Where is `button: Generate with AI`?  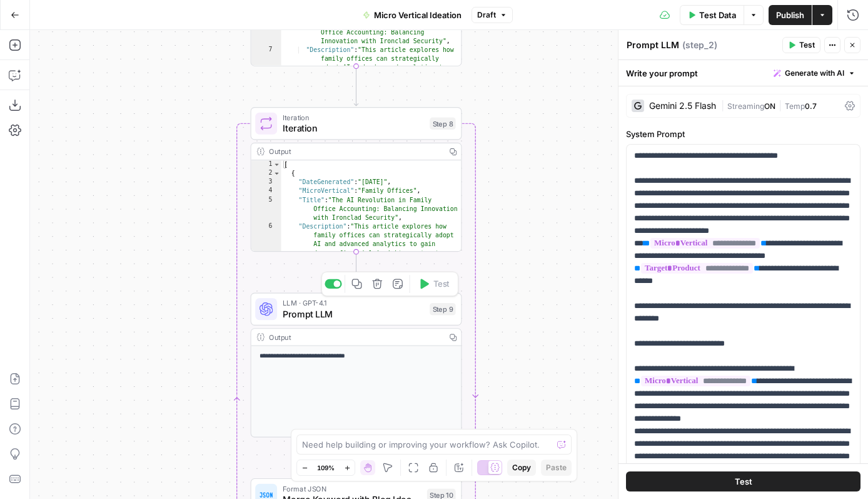
button: Generate with AI is located at coordinates (814, 73).